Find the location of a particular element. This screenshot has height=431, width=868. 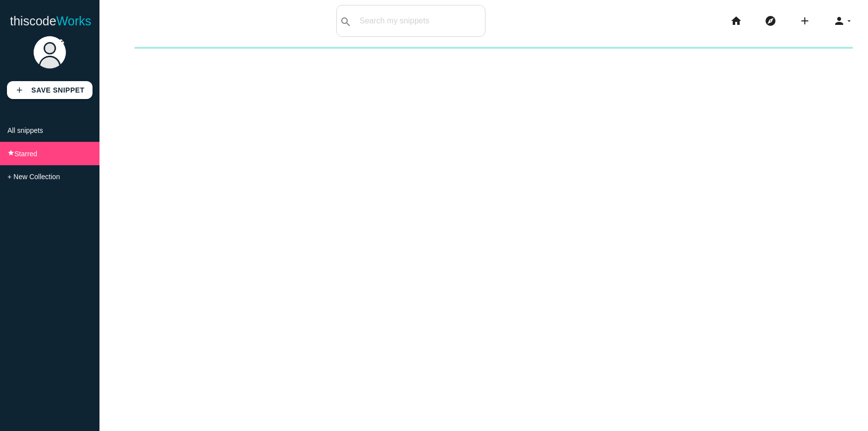

span: Starred is located at coordinates (26, 154).